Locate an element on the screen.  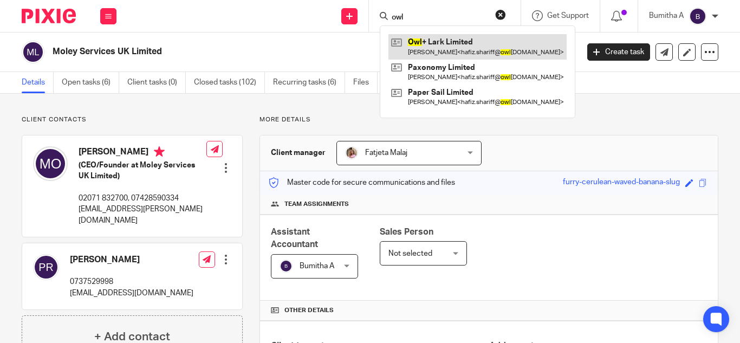
p: 0737529998 is located at coordinates (132, 282).